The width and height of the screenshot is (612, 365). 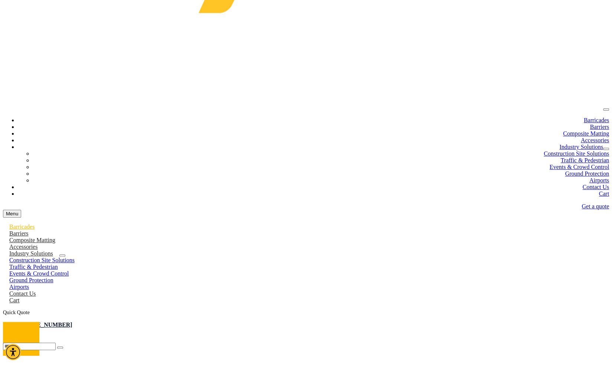 What do you see at coordinates (12, 213) in the screenshot?
I see `span: Menu` at bounding box center [12, 213].